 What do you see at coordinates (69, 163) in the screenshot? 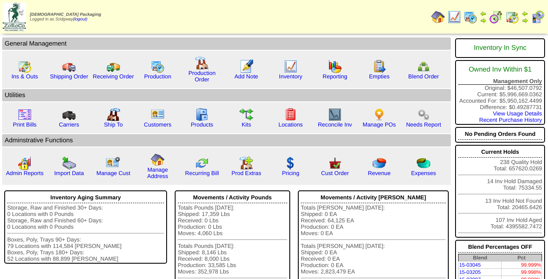
I see `img: import.gif` at bounding box center [69, 163].